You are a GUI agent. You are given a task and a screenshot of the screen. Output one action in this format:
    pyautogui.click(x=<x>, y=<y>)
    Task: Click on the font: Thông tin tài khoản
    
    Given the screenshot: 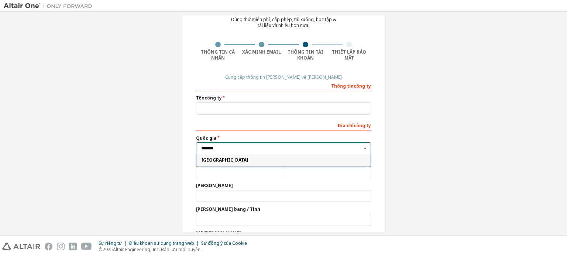 What is the action you would take?
    pyautogui.click(x=305, y=55)
    